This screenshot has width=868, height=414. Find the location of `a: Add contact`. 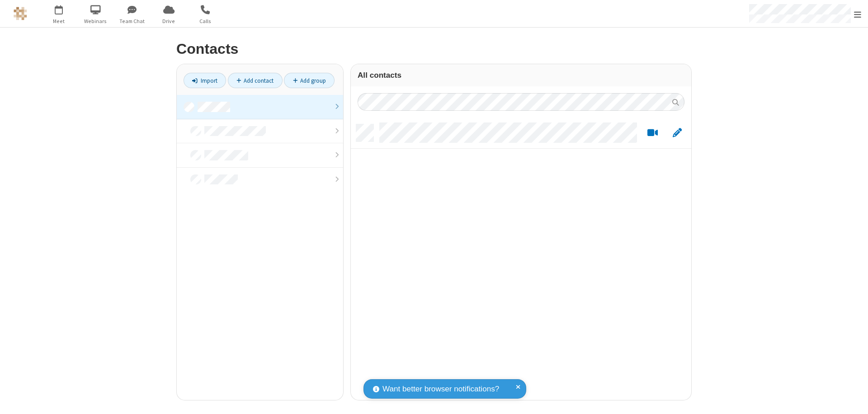

a: Add contact is located at coordinates (255, 80).